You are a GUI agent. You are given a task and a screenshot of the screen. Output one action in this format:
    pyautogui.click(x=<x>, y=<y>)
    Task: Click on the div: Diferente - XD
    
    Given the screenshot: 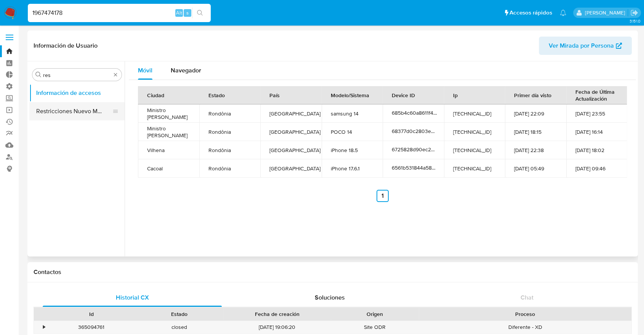 What is the action you would take?
    pyautogui.click(x=525, y=327)
    